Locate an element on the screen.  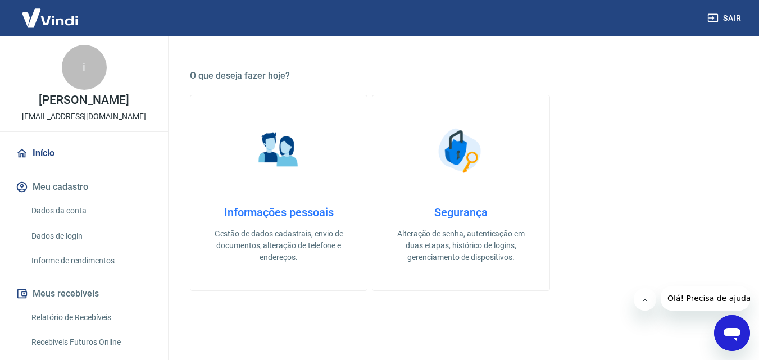
img: Segurança is located at coordinates (461, 151).